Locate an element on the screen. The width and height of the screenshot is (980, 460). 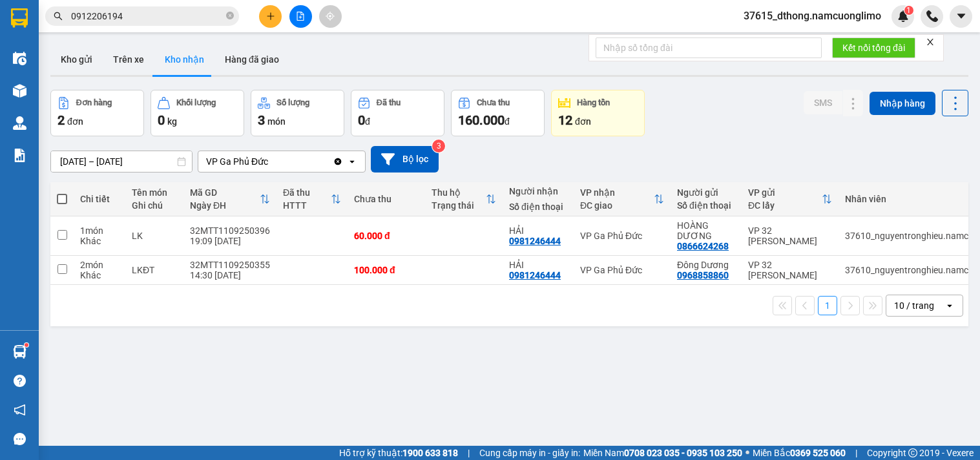
span: Hỗ trợ kỹ thuật: is located at coordinates (398, 453).